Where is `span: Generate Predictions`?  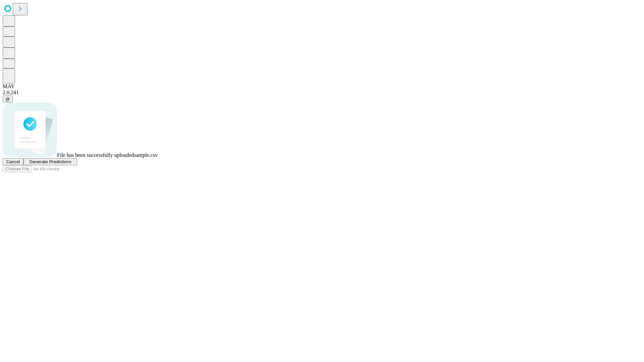 span: Generate Predictions is located at coordinates (50, 162).